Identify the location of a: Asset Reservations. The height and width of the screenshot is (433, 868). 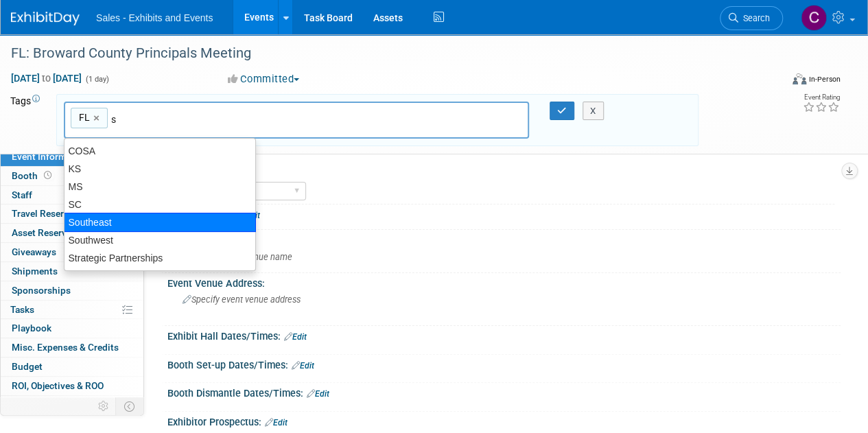
(72, 233).